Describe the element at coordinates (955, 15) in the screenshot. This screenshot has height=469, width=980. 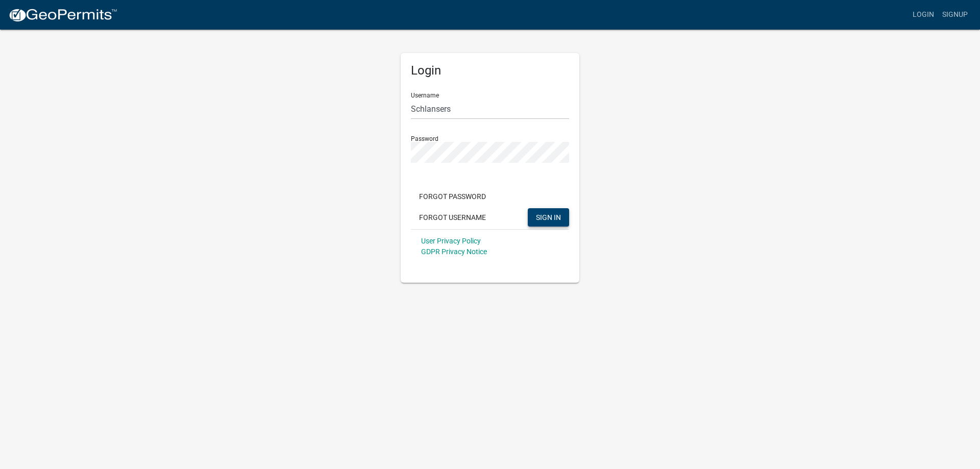
I see `a: Signup` at that location.